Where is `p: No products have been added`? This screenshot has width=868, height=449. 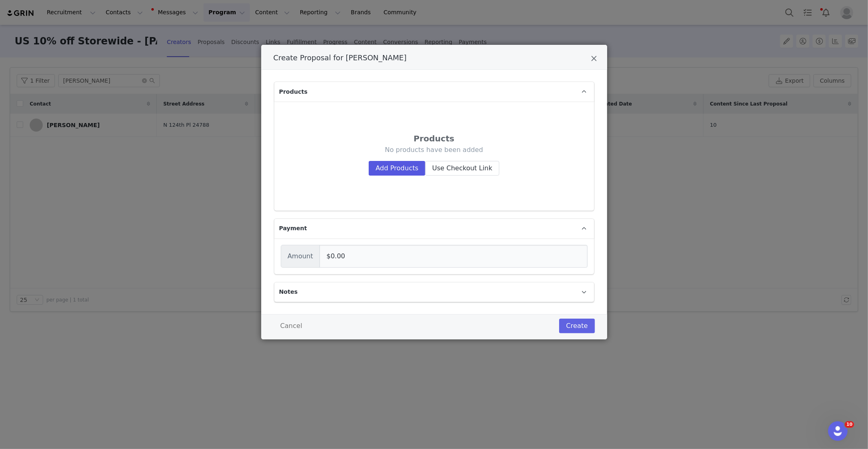 p: No products have been added is located at coordinates (434, 150).